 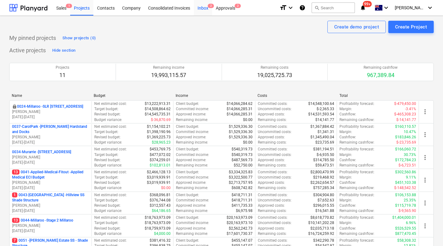 I want to click on p: $14,066,285.31, so click(x=239, y=114).